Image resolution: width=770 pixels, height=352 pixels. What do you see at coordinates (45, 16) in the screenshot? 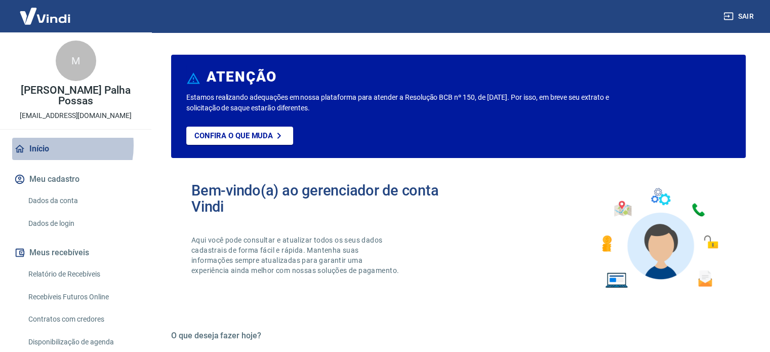
I see `img: Vindi` at bounding box center [45, 16].